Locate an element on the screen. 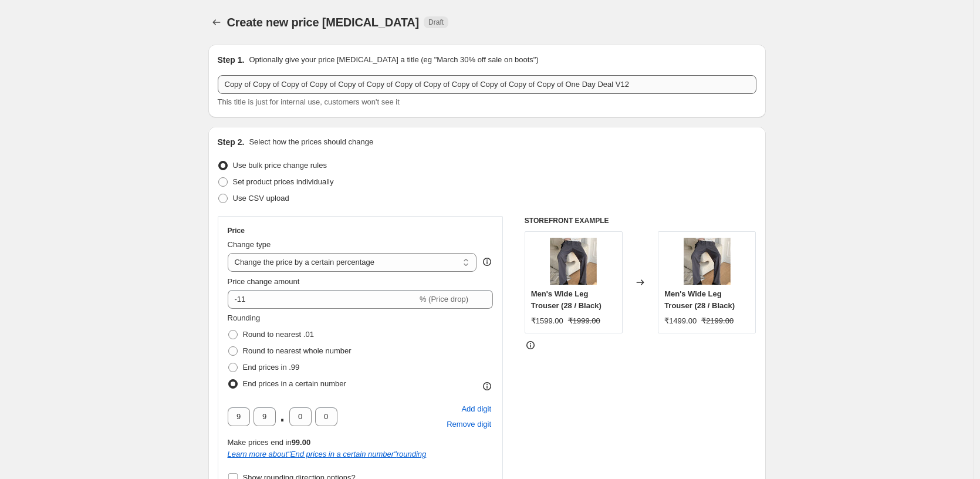 The width and height of the screenshot is (980, 479). input: 30% off holiday sale is located at coordinates (488, 85).